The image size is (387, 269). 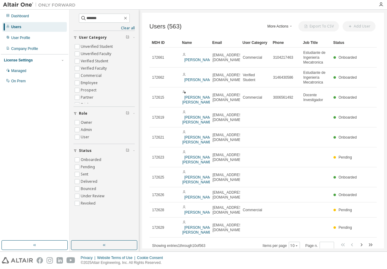 I want to click on label: Admin, so click(x=87, y=130).